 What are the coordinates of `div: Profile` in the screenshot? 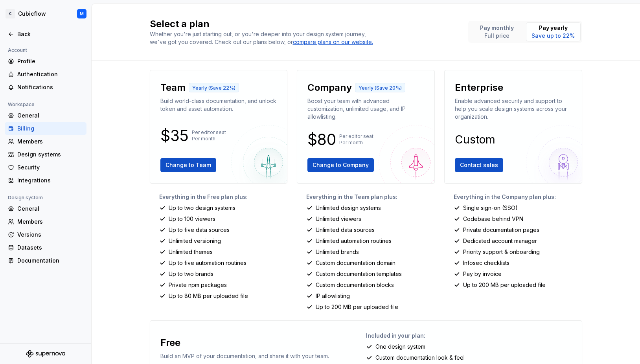 It's located at (50, 61).